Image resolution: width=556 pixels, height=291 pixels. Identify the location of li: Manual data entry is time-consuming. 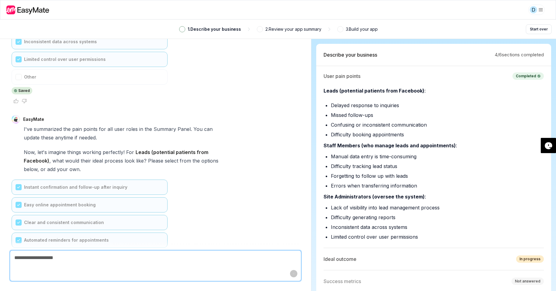
(437, 157).